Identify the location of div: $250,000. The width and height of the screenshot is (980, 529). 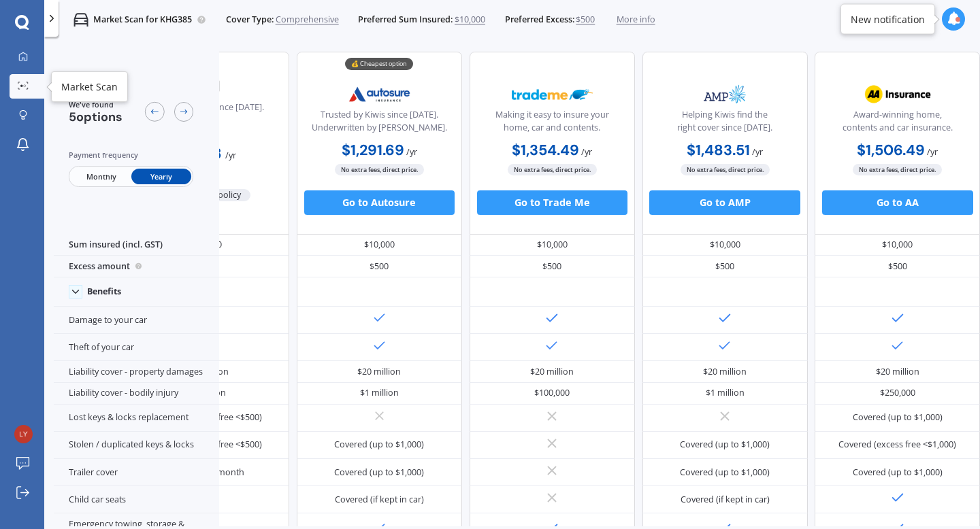
(898, 394).